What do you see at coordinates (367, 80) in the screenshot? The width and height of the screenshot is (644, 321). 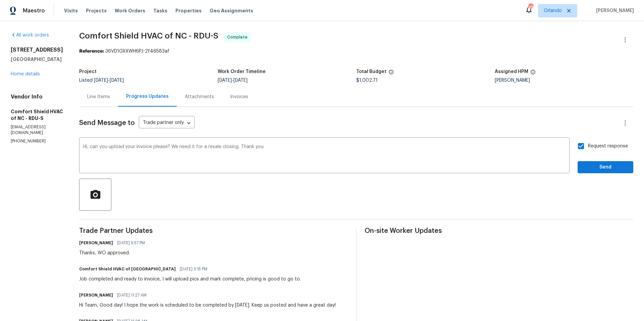 I see `span: $1,002.71` at bounding box center [367, 80].